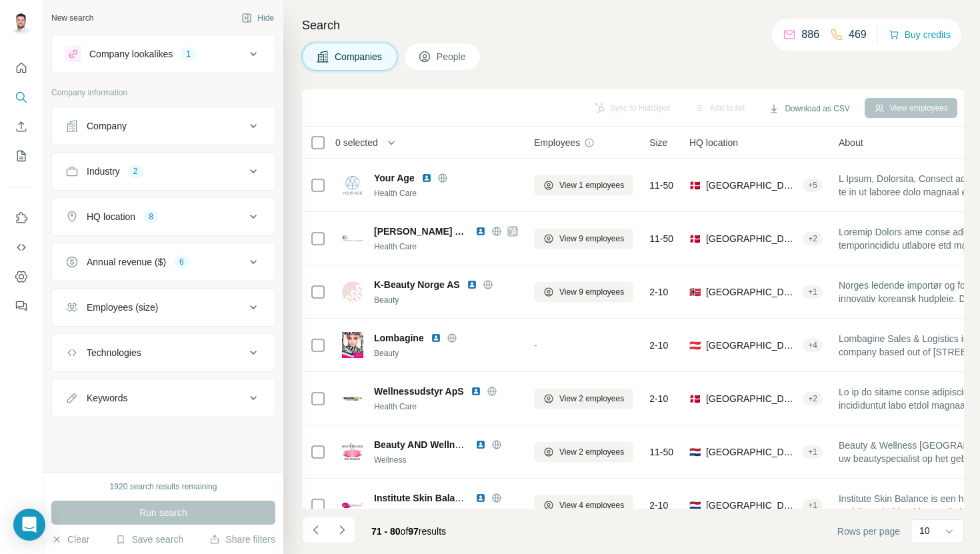 The height and width of the screenshot is (554, 980). I want to click on div: New search, so click(72, 18).